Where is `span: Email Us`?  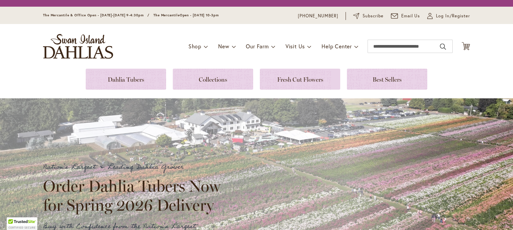
span: Email Us is located at coordinates (411, 16).